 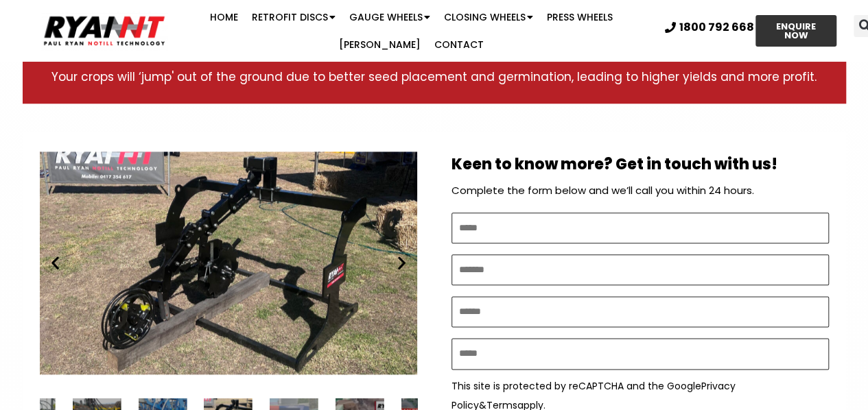 I want to click on span: Your crops will ‘jump' out of the ground due to better seed placement and germination, leading to..., so click(x=434, y=77).